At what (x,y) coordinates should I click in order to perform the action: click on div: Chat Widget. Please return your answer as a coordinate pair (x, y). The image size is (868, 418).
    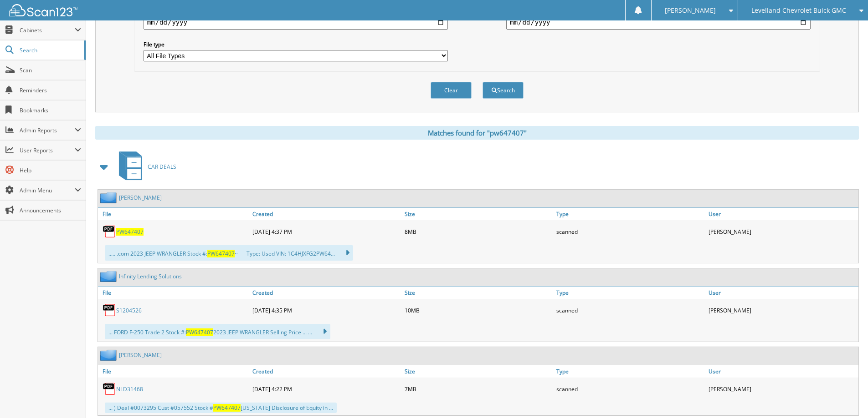
    Looking at the image, I should click on (845, 397).